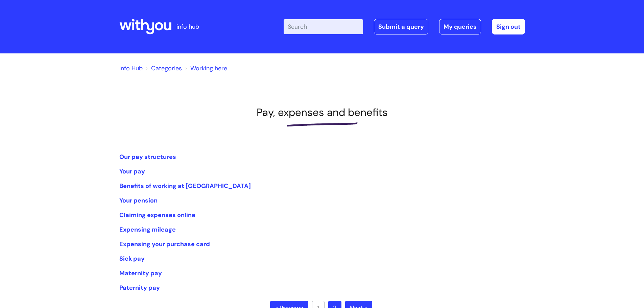  I want to click on a: Your pay, so click(132, 171).